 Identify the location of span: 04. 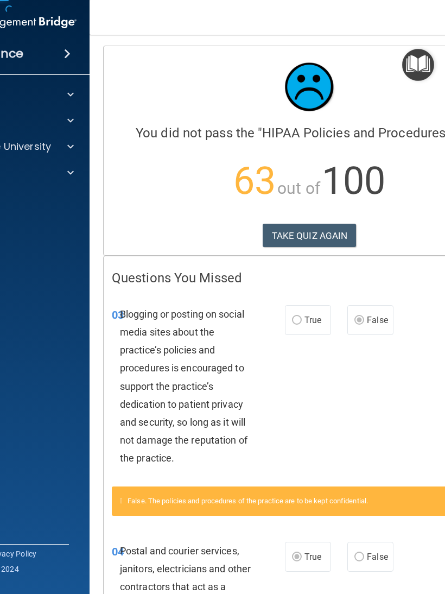
(118, 552).